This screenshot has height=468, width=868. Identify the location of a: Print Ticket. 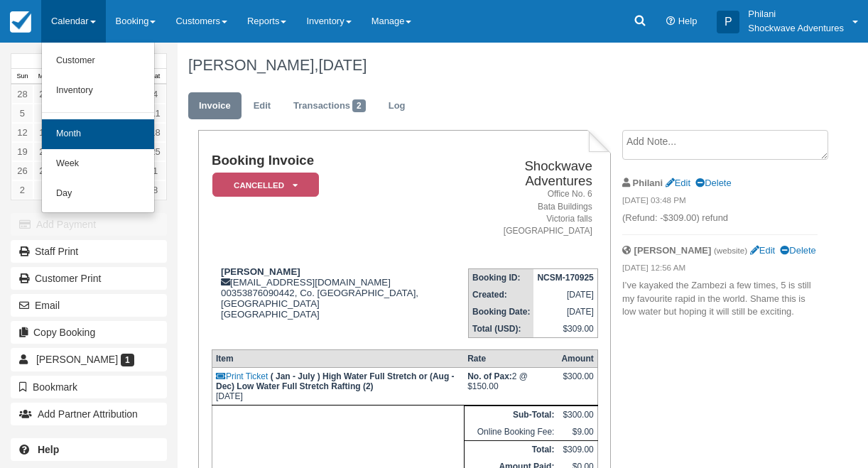
(241, 376).